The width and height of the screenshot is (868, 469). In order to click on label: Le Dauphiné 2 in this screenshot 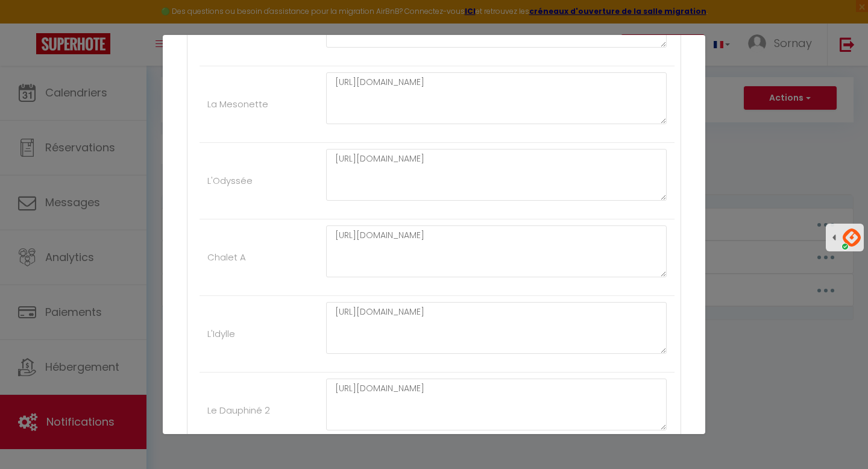, I will do `click(239, 411)`.